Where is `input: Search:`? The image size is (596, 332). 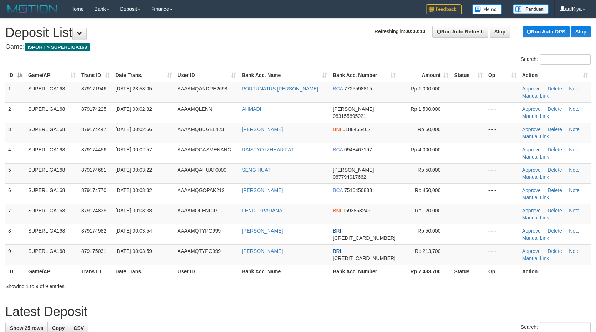 input: Search: is located at coordinates (565, 60).